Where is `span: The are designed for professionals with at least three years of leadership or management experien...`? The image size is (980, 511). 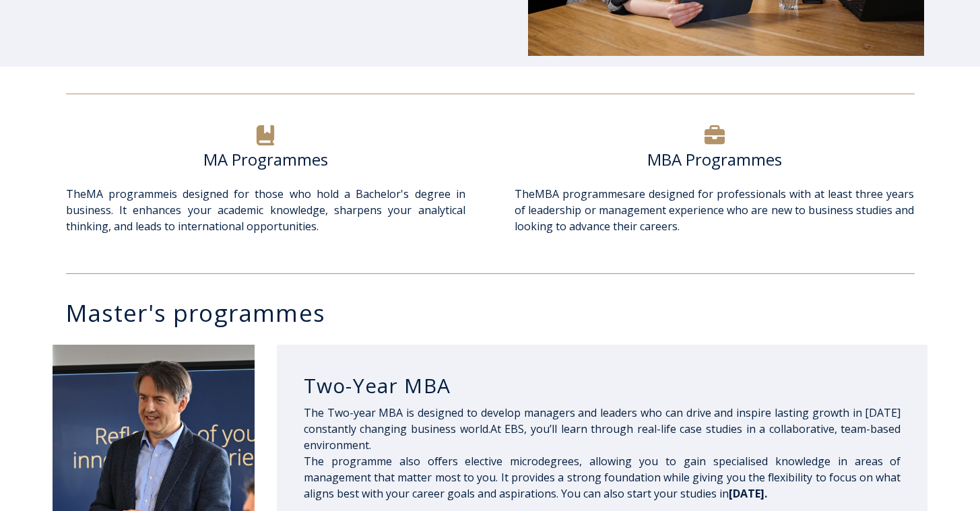 span: The are designed for professionals with at least three years of leadership or management experien... is located at coordinates (715, 210).